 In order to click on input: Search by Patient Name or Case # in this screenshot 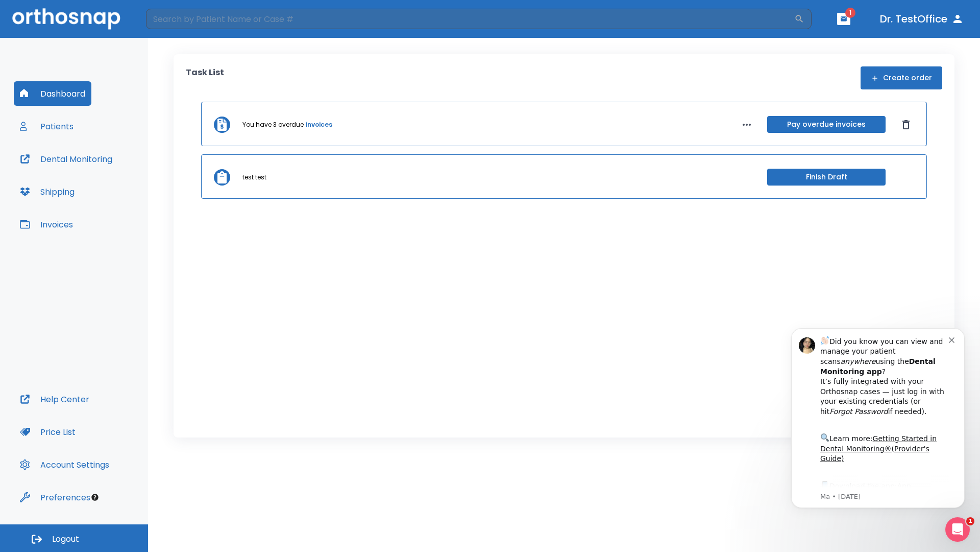, I will do `click(470, 19)`.